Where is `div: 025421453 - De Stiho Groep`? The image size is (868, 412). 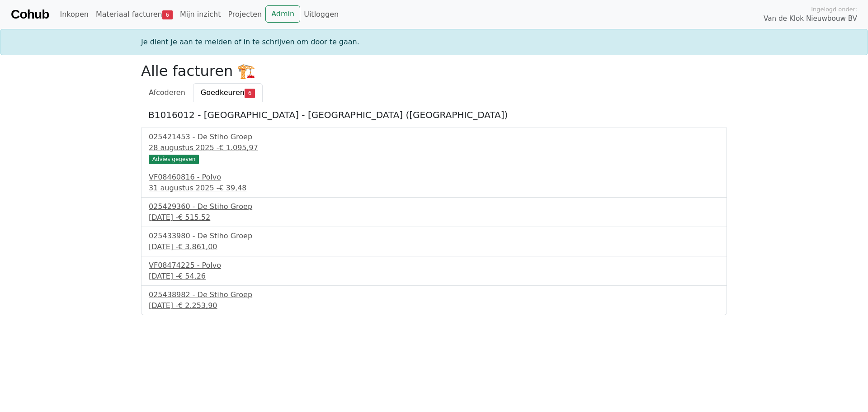 div: 025421453 - De Stiho Groep is located at coordinates (434, 137).